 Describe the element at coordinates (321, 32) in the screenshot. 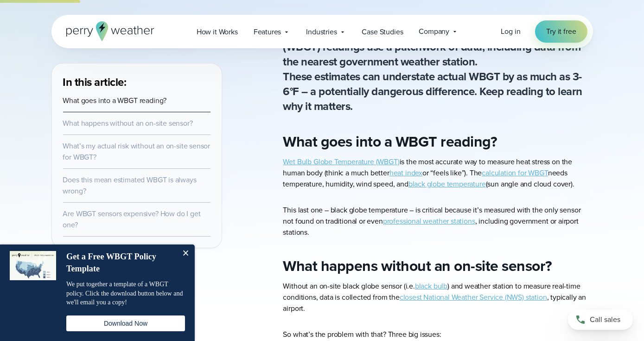

I see `span: Industries` at that location.